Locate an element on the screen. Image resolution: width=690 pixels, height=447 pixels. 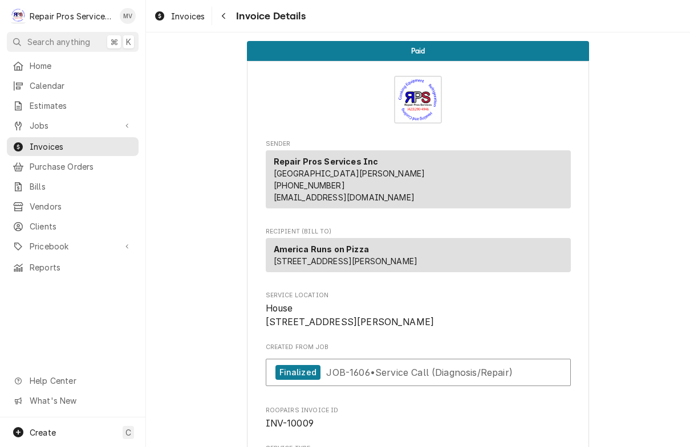
span: Calendar is located at coordinates (81, 85).